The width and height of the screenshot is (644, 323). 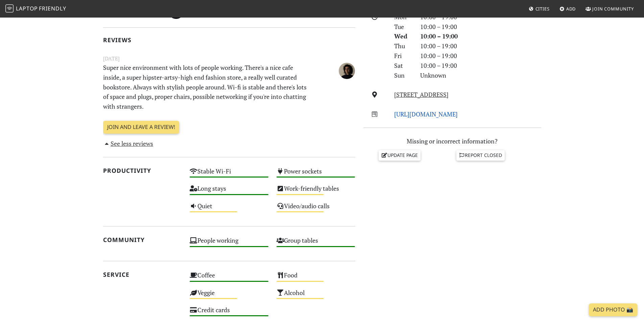 I want to click on div: People working, so click(x=229, y=244).